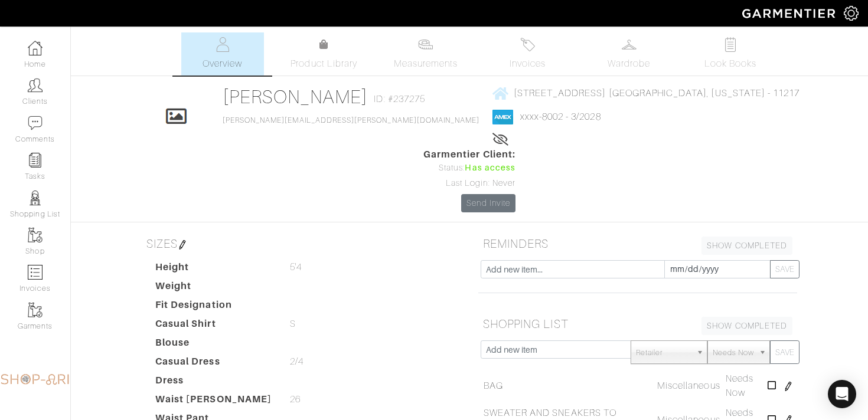  I want to click on dt: Height, so click(214, 270).